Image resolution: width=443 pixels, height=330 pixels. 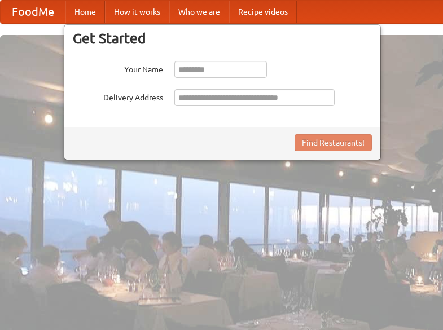 What do you see at coordinates (222, 38) in the screenshot?
I see `h3: Get Started` at bounding box center [222, 38].